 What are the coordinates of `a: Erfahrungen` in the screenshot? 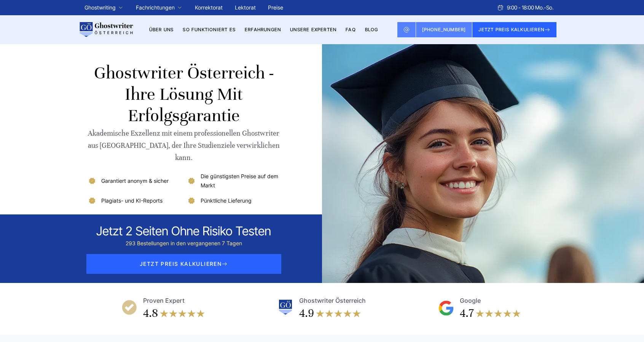 It's located at (262, 29).